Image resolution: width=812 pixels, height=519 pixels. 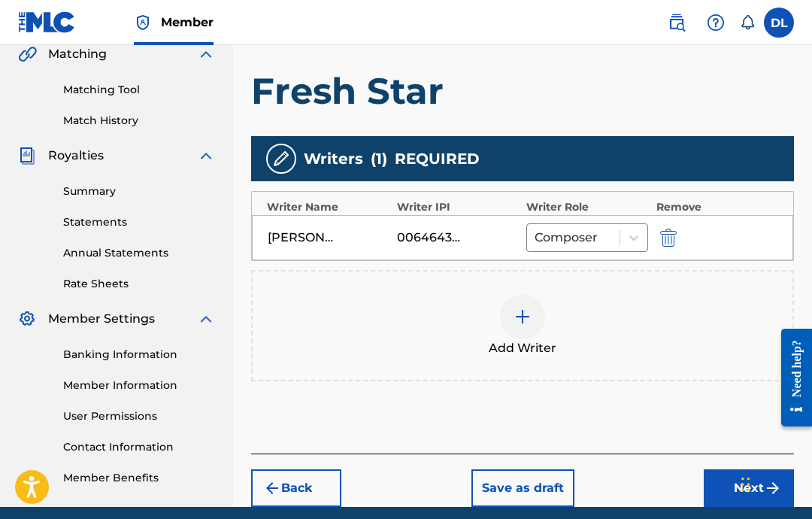 I want to click on img: Matching, so click(x=27, y=54).